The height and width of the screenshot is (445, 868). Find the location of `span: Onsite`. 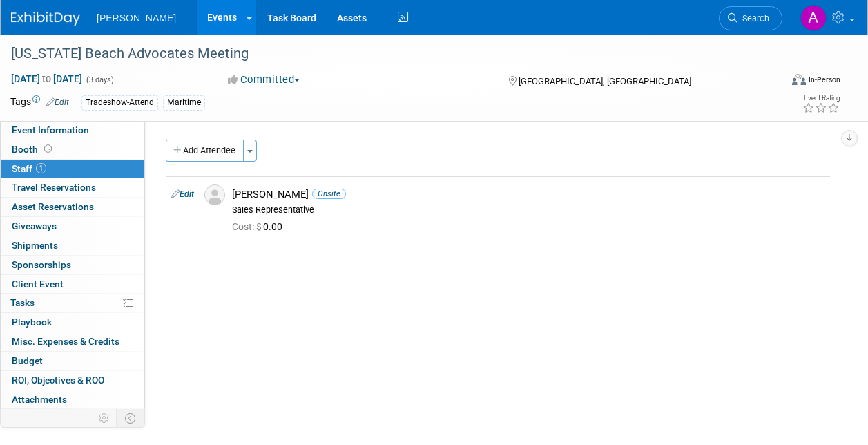

span: Onsite is located at coordinates (328, 194).